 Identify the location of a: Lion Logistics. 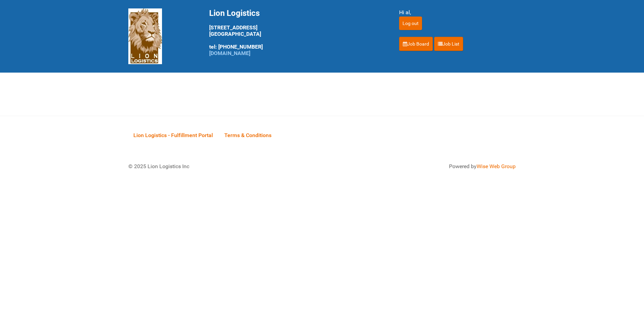
(145, 36).